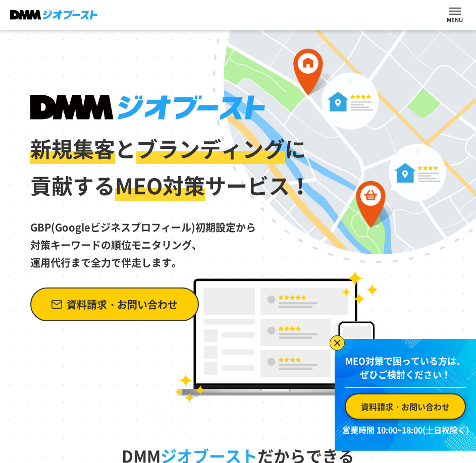 The image size is (476, 463). What do you see at coordinates (171, 150) in the screenshot?
I see `h1: と に 貢献する サービス！` at bounding box center [171, 150].